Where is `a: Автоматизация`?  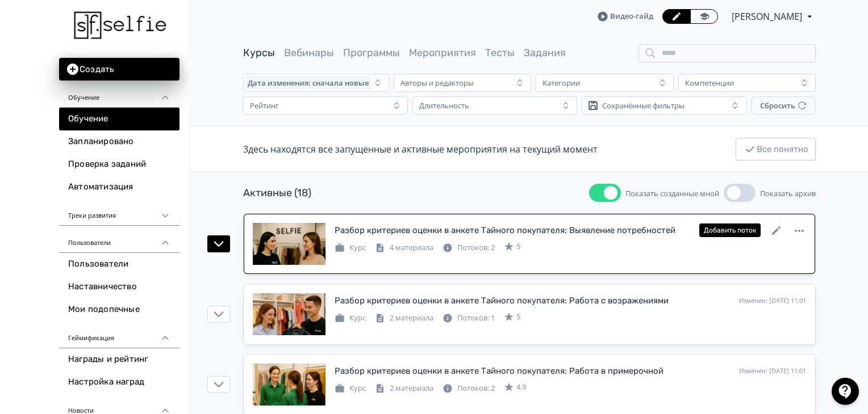
a: Автоматизация is located at coordinates (119, 187).